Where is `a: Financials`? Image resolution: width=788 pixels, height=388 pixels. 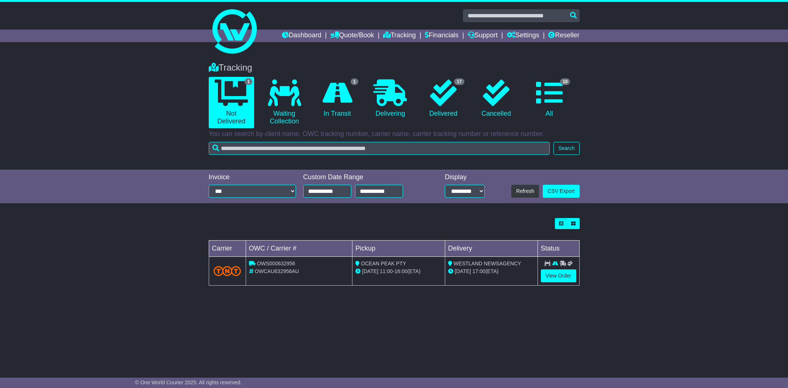 a: Financials is located at coordinates (442, 36).